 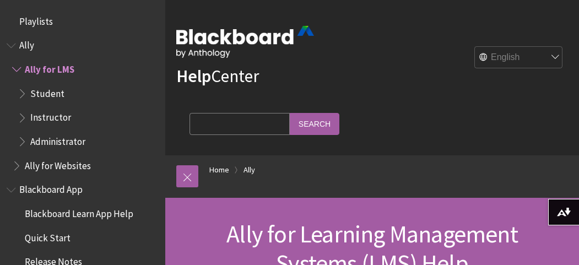 What do you see at coordinates (218, 76) in the screenshot?
I see `a: HelpCenter` at bounding box center [218, 76].